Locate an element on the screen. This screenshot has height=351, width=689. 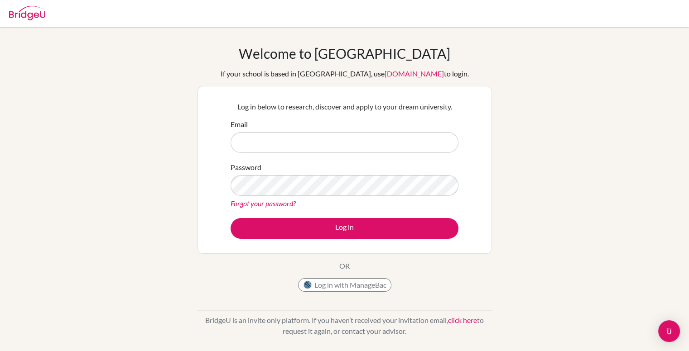
button: Log in with ManageBac is located at coordinates (345, 285).